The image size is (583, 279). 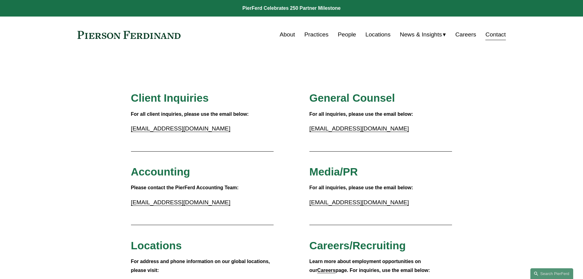 What do you see at coordinates (185, 187) in the screenshot?
I see `strong: Please contact the PierFerd Accounting Team:` at bounding box center [185, 187].